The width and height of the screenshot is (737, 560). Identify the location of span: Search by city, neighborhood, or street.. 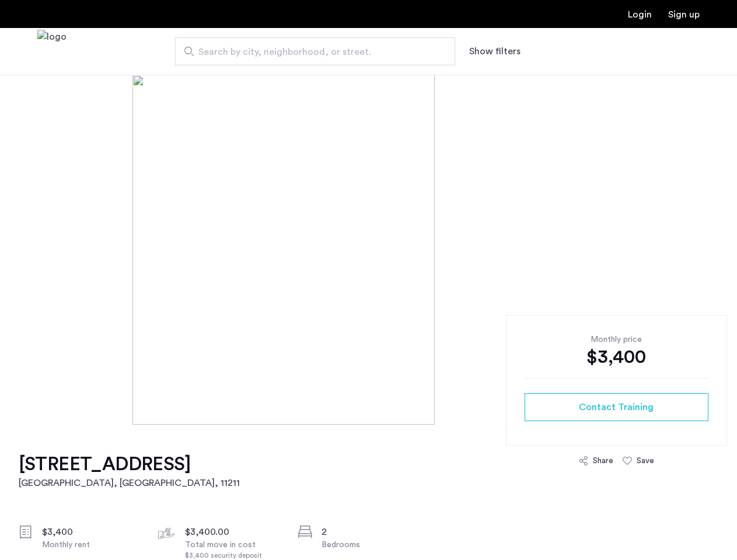
(310, 52).